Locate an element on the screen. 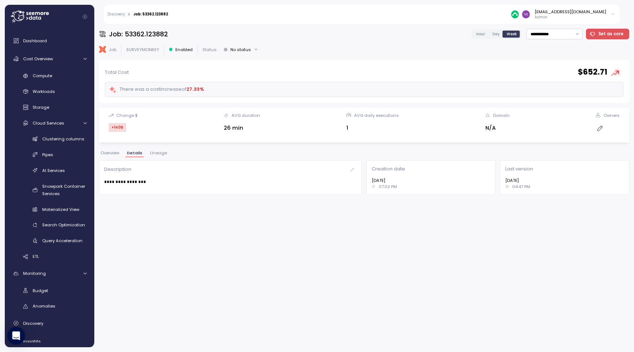 The height and width of the screenshot is (352, 634). span: AI Services is located at coordinates (54, 170).